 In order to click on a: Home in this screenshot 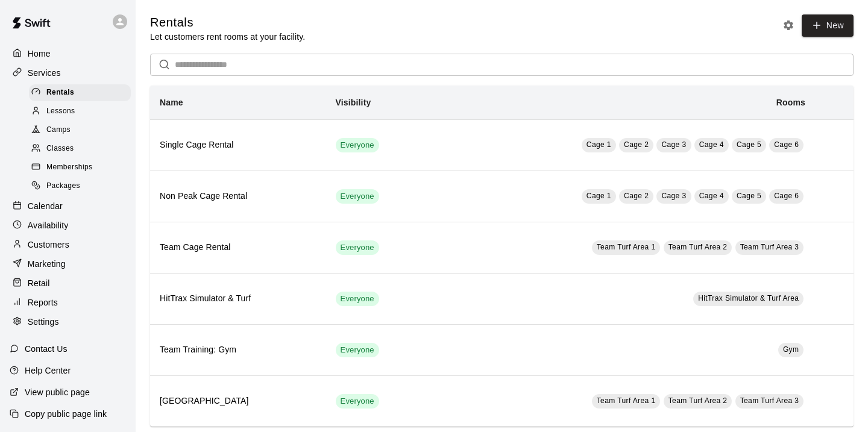, I will do `click(68, 54)`.